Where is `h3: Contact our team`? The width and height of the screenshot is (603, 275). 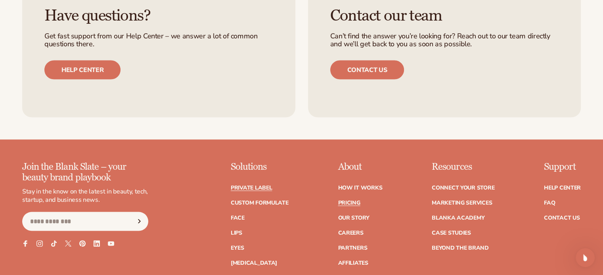
h3: Contact our team is located at coordinates (444, 16).